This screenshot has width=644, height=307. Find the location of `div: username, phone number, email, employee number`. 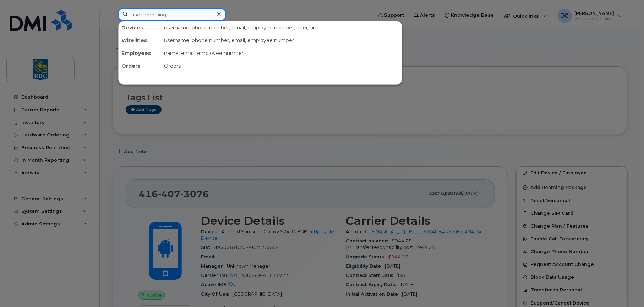

div: username, phone number, email, employee number is located at coordinates (282, 41).